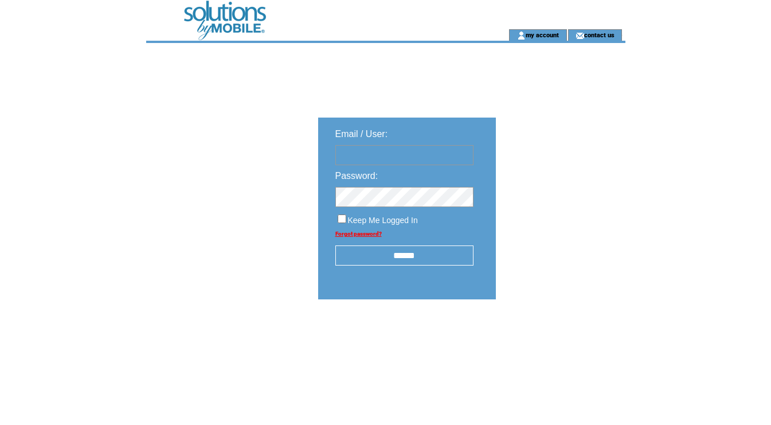 The height and width of the screenshot is (425, 771). I want to click on img: transparent.png;jsessionid=A99AC3ABF000E5CCB7A48F5ADDAD43FA, so click(558, 335).